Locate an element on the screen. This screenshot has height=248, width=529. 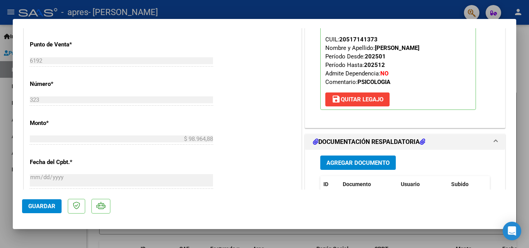
datatable-header-cell: Documento is located at coordinates (369, 184).